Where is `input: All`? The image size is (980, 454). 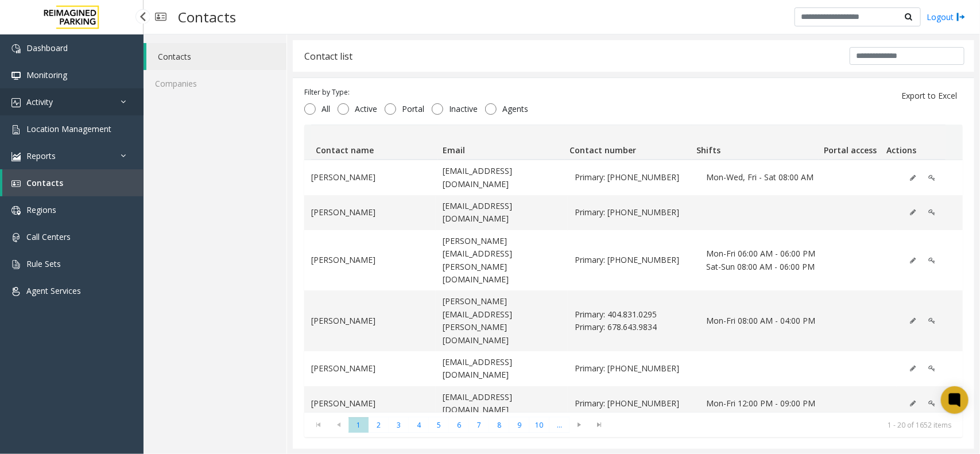
input: All is located at coordinates (310, 110).